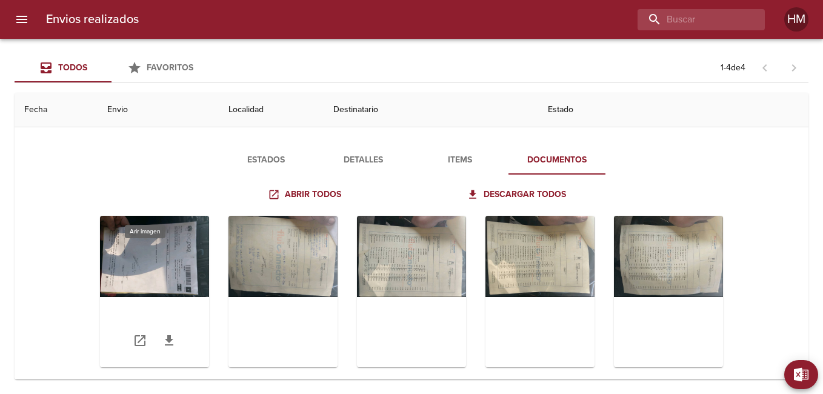 This screenshot has height=394, width=823. I want to click on span: Pagina anterior, so click(765, 67).